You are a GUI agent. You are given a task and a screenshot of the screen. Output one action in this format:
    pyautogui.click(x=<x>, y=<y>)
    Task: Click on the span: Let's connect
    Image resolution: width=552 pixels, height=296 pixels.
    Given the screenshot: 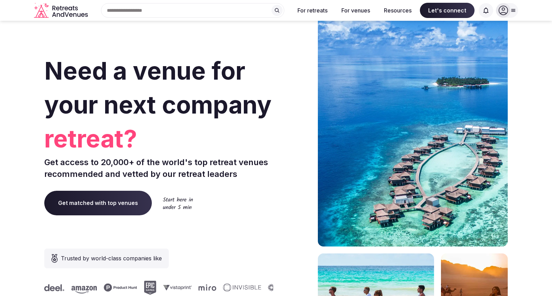 What is the action you would take?
    pyautogui.click(x=448, y=10)
    